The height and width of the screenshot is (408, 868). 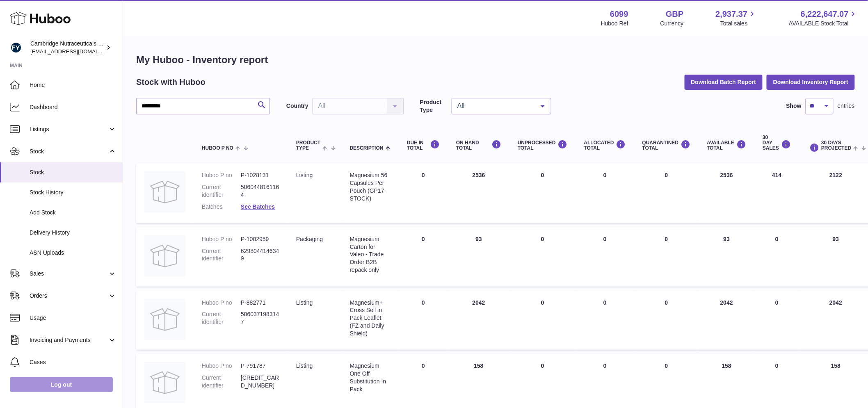 What do you see at coordinates (777, 193) in the screenshot?
I see `td: 414` at bounding box center [777, 193].